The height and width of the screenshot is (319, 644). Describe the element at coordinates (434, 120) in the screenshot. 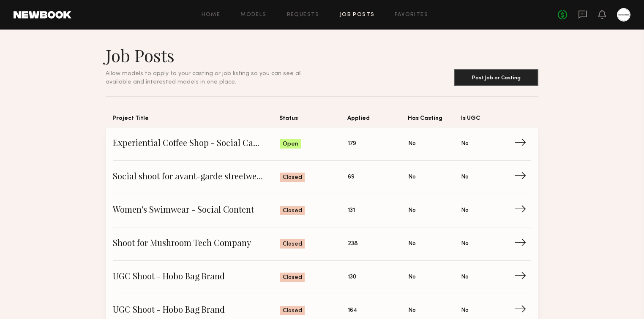

I see `span: Has Casting` at that location.